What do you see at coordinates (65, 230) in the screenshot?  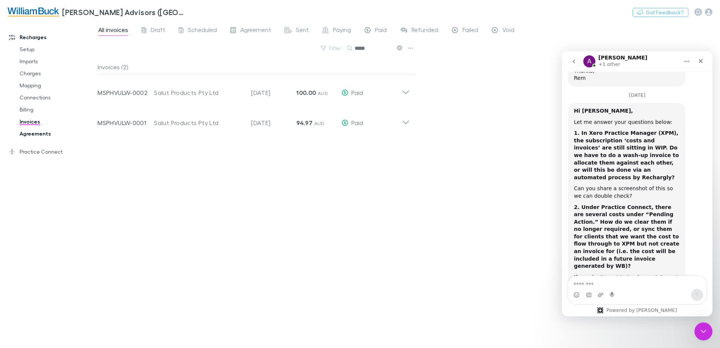 I see `div: If you don’t want to track a certain cost in Practice Connect, you can:` at bounding box center [65, 230].